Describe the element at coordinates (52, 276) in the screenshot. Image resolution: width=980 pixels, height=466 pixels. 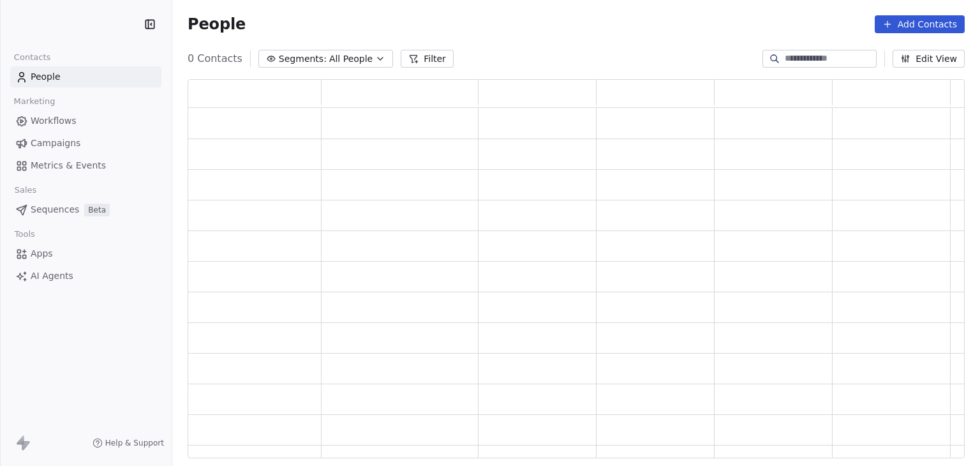
I see `span: AI Agents` at that location.